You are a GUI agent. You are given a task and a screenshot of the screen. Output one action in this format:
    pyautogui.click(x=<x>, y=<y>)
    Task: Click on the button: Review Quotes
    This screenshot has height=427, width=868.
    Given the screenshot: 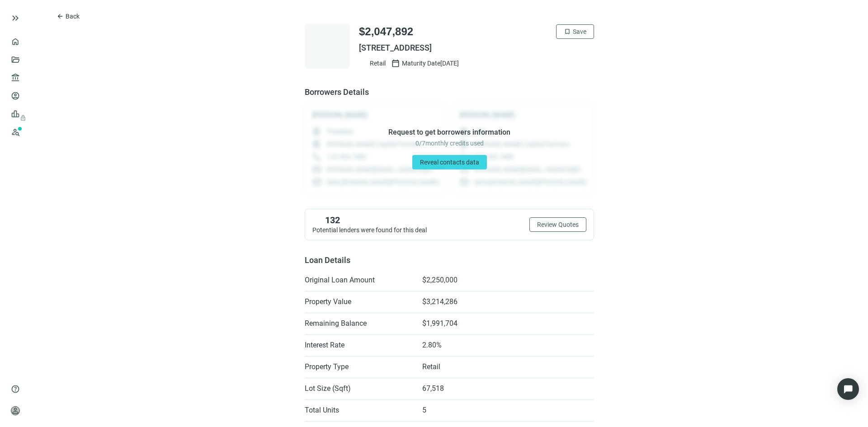 What is the action you would take?
    pyautogui.click(x=558, y=225)
    